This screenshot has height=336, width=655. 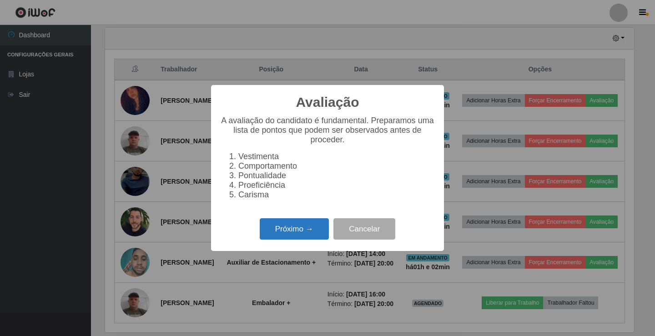 What do you see at coordinates (337, 157) in the screenshot?
I see `li: Vestimenta` at bounding box center [337, 157].